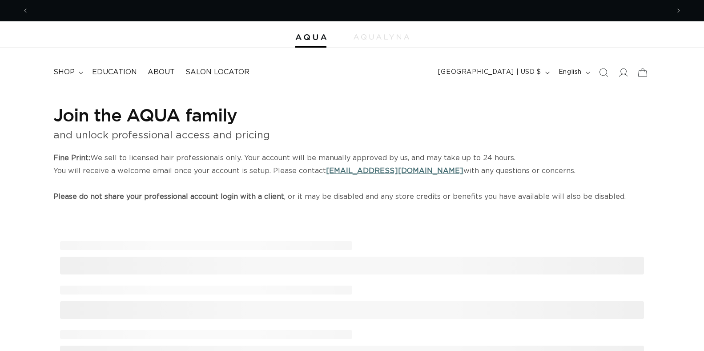  I want to click on span: English, so click(570, 72).